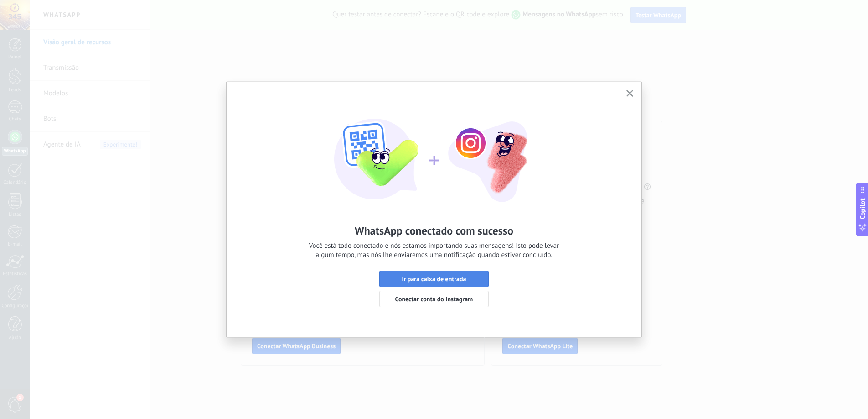 The height and width of the screenshot is (419, 868). What do you see at coordinates (434, 279) in the screenshot?
I see `button: Ir para caixa de entrada` at bounding box center [434, 279].